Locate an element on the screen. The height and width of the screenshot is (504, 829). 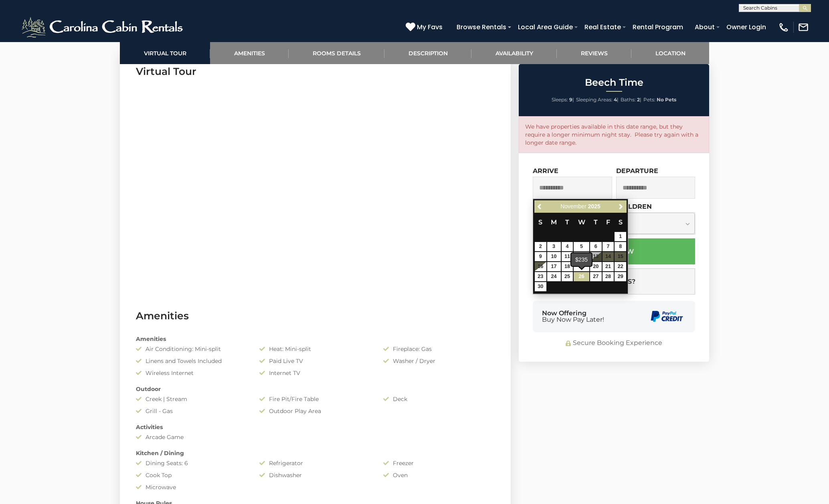
strong: No Pets is located at coordinates (666, 100).